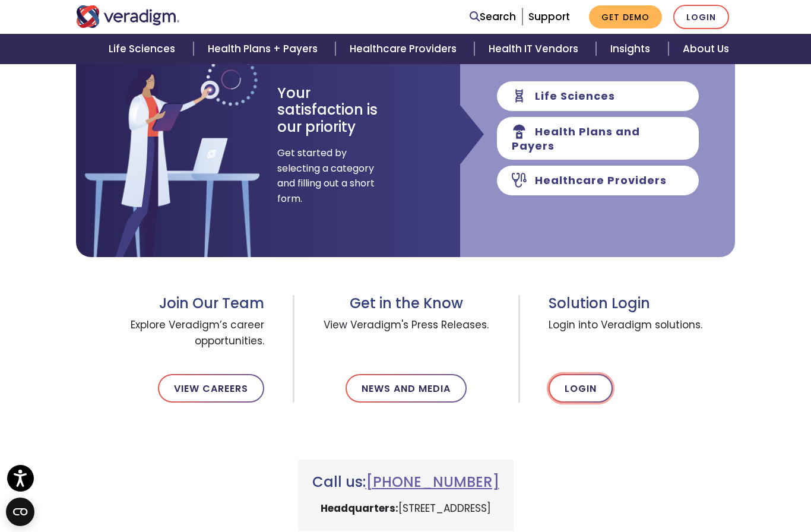  Describe the element at coordinates (406, 388) in the screenshot. I see `a: News and Media` at that location.